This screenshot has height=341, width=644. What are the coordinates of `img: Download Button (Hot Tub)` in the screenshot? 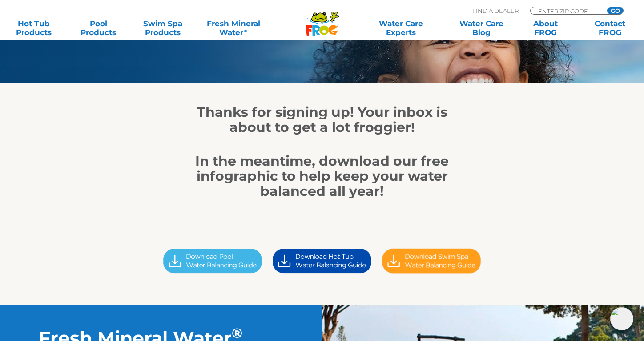 It's located at (322, 261).